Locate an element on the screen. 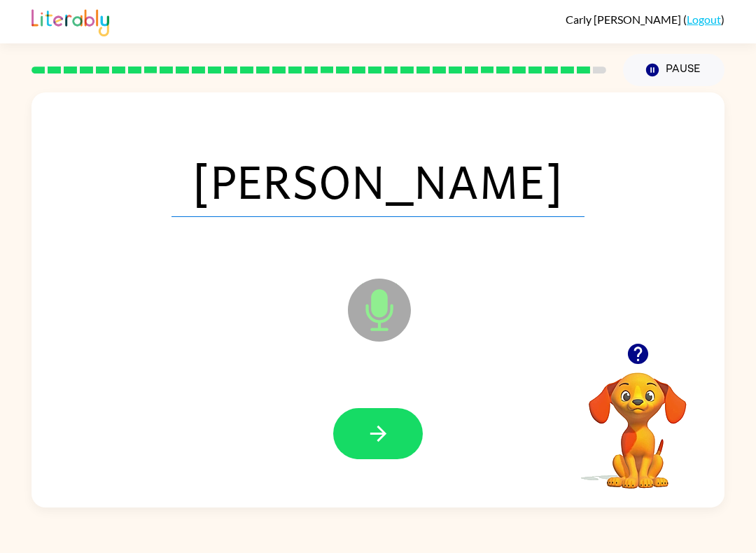 The image size is (756, 553). img: Literably is located at coordinates (70, 21).